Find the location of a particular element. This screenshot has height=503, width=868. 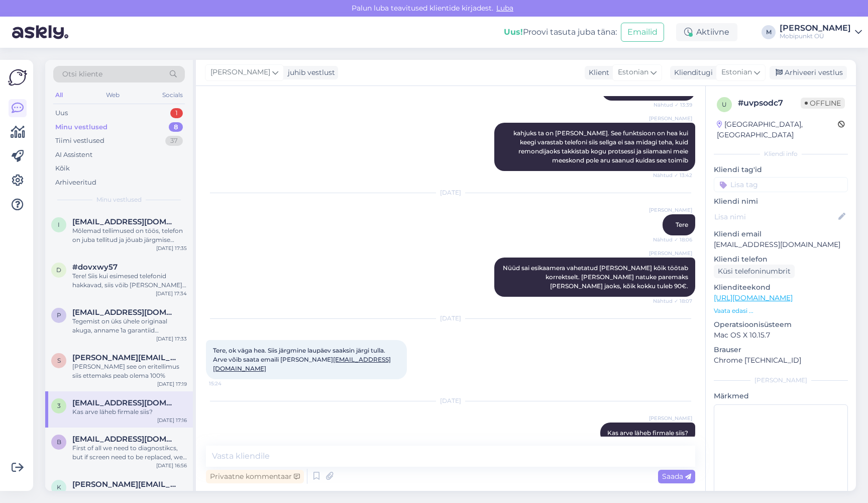

span: i is located at coordinates (59, 224).